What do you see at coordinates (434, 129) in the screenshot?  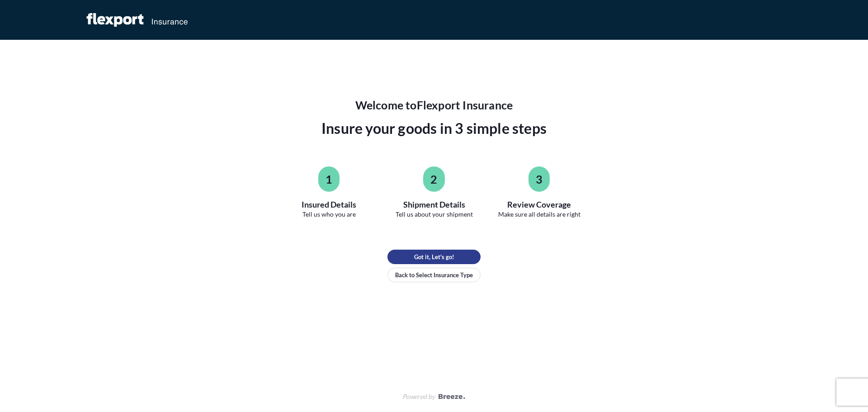 I see `span: Insure your goods in 3 simple steps` at bounding box center [434, 129].